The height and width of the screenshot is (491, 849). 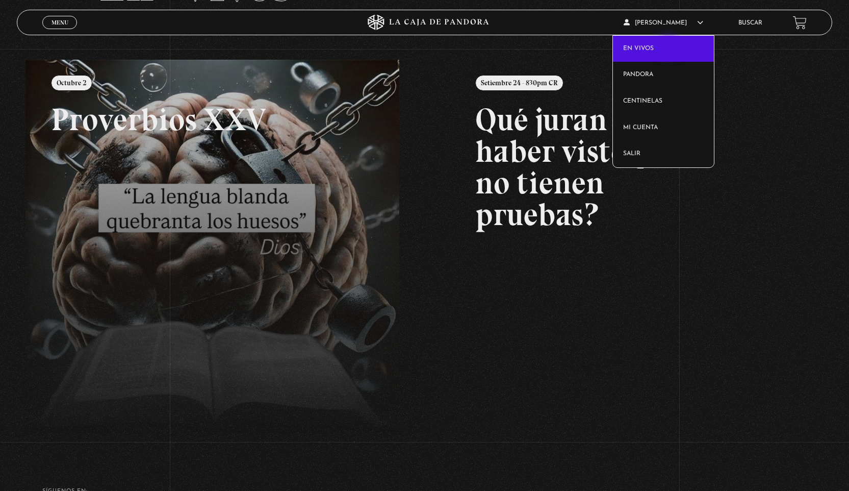 What do you see at coordinates (60, 22) in the screenshot?
I see `span: Menu` at bounding box center [60, 22].